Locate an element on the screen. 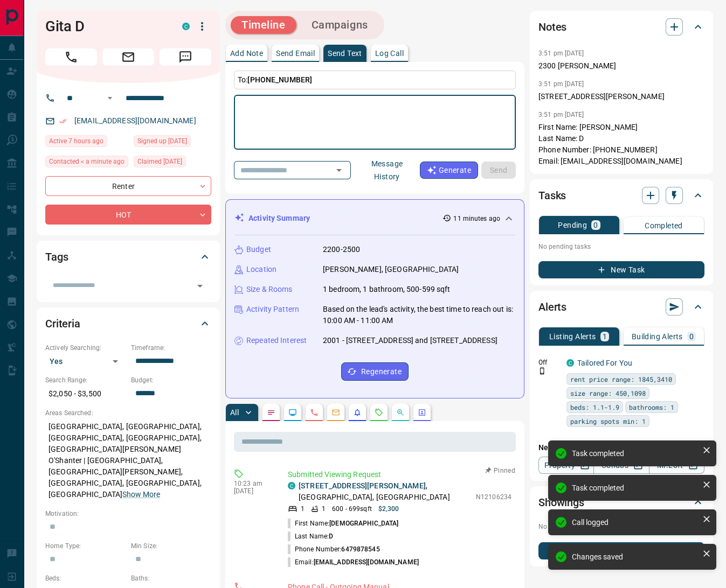 Image resolution: width=726 pixels, height=588 pixels. p: Send Email is located at coordinates (295, 54).